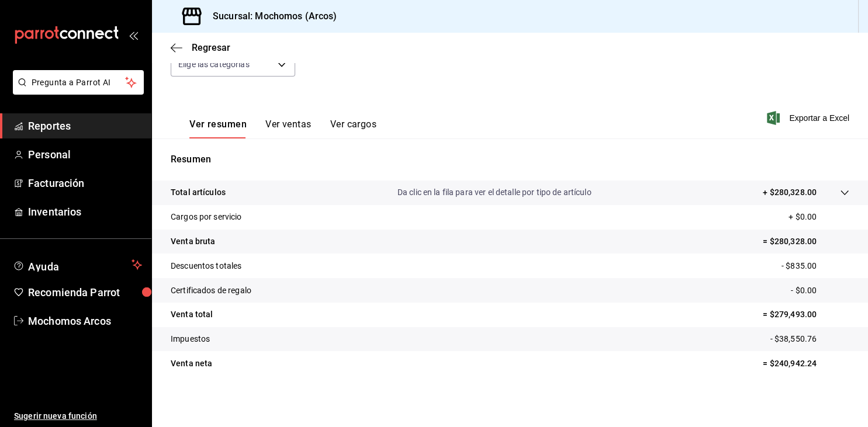 The height and width of the screenshot is (427, 868). Describe the element at coordinates (85, 212) in the screenshot. I see `span: Inventarios` at that location.